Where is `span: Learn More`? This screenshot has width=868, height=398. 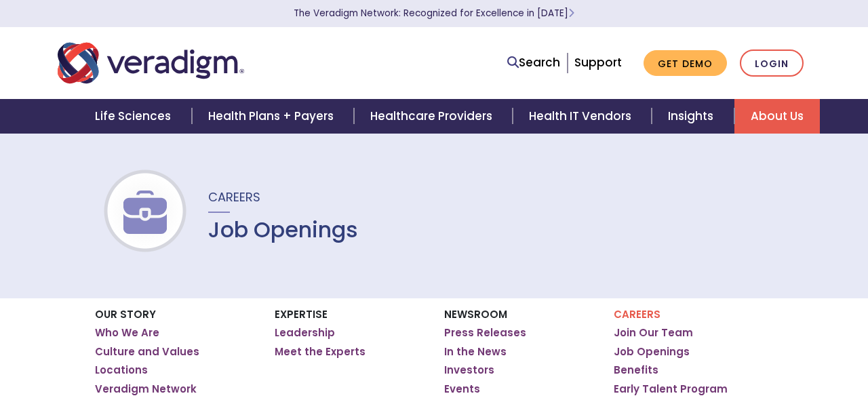
span: Learn More is located at coordinates (571, 13).